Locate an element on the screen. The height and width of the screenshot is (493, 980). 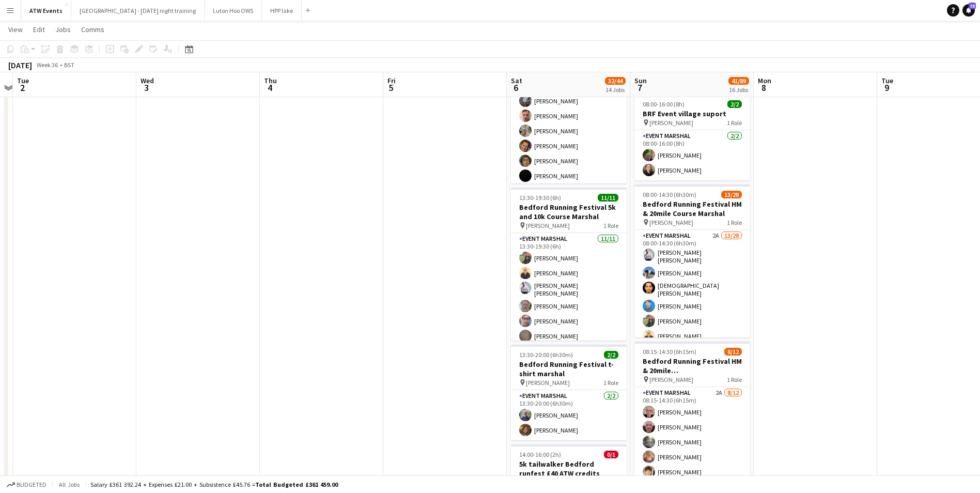
div: 16 Jobs is located at coordinates (738, 90).